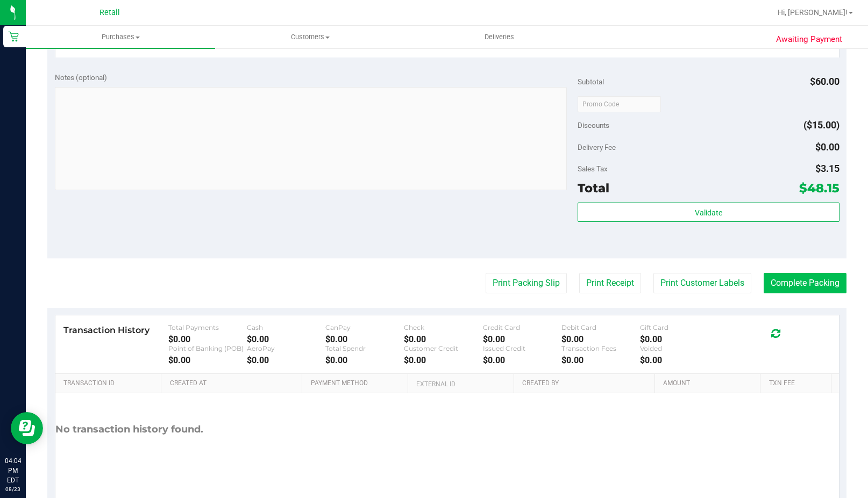 This screenshot has height=498, width=868. Describe the element at coordinates (81, 77) in the screenshot. I see `span: Notes (optional)` at that location.